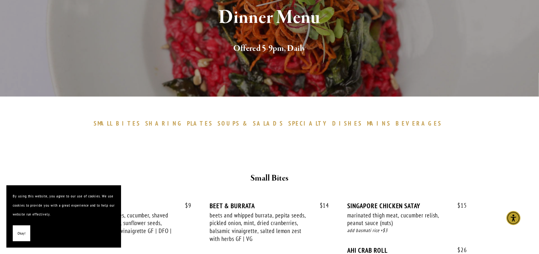  What do you see at coordinates (181, 124) in the screenshot?
I see `a: SHARINGPLATES` at bounding box center [181, 124].